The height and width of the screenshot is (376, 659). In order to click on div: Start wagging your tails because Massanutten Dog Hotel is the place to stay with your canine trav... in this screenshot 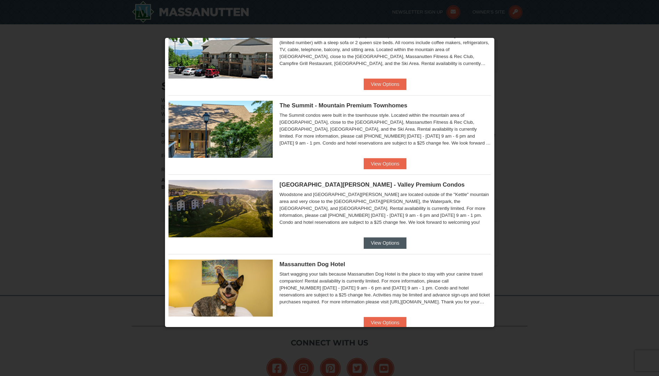, I will do `click(385, 288)`.